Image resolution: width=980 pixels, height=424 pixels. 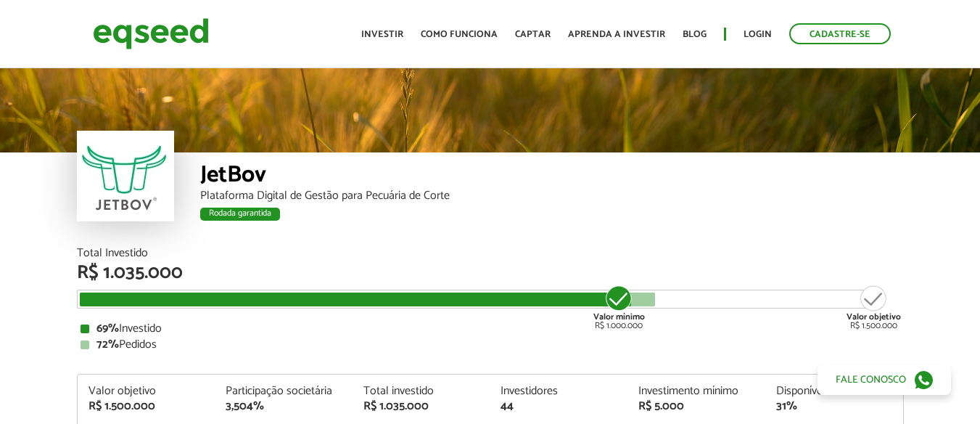 I want to click on a: Fale conosco, so click(x=884, y=379).